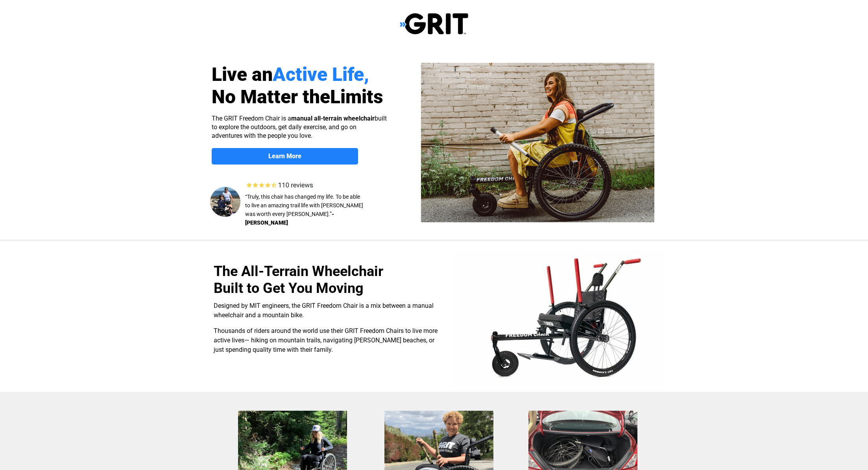 This screenshot has width=868, height=470. What do you see at coordinates (298, 280) in the screenshot?
I see `span: The All-Terrain Wheelchair Built to Get You Moving` at bounding box center [298, 280].